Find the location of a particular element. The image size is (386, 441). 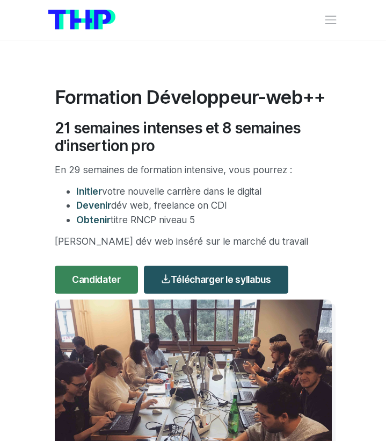

a: Télécharger le syllabus is located at coordinates (217, 279).